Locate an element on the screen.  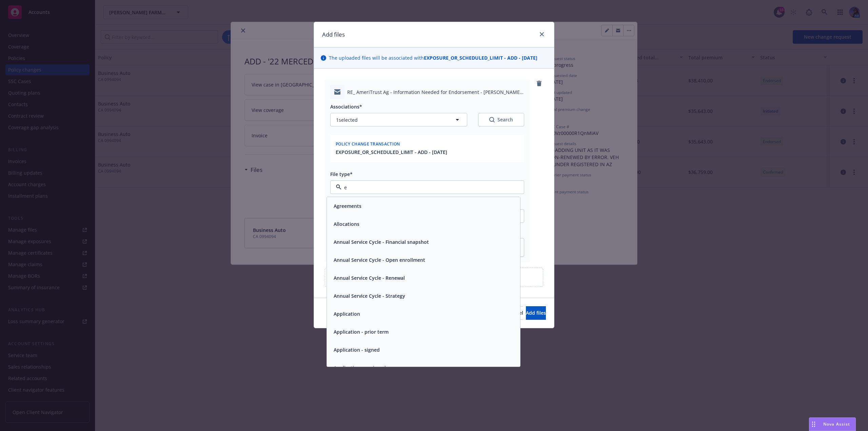
span: Nova Assist is located at coordinates (837, 424).